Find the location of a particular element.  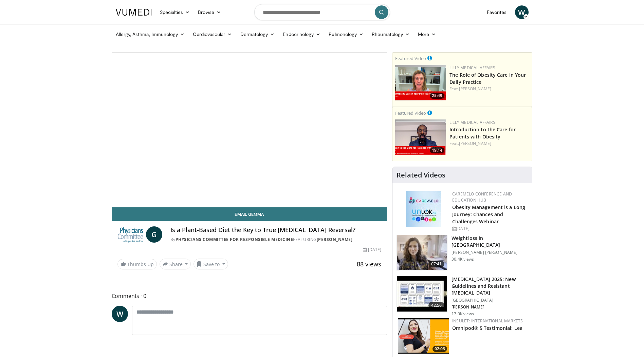

input: Search topics, interventions is located at coordinates (322, 12).